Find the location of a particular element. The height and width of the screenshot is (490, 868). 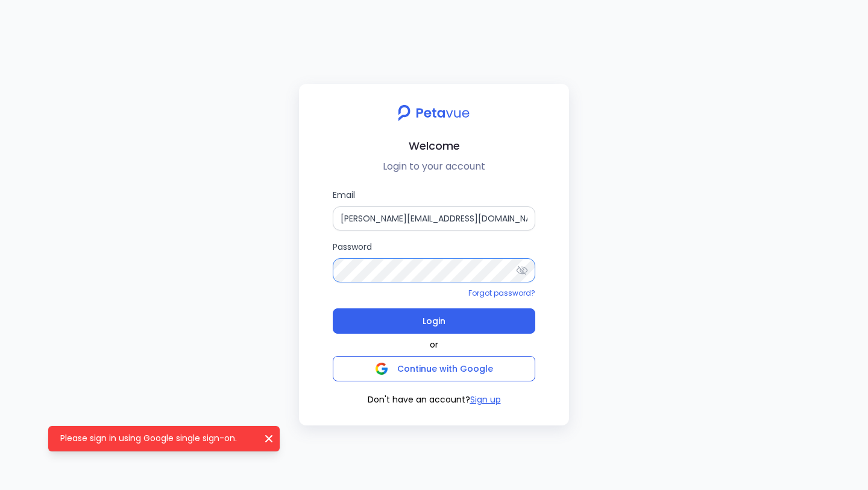

label: Password is located at coordinates (434, 262).